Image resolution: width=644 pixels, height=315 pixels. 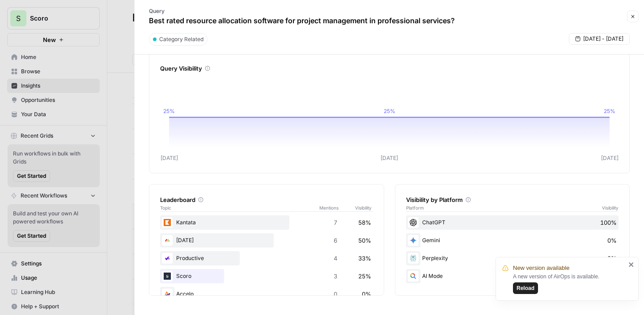 I want to click on img: j0006o4w6wdac5z8yzb60vbgsr6k, so click(x=167, y=240).